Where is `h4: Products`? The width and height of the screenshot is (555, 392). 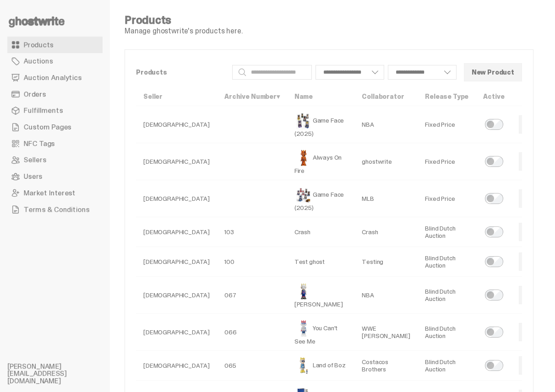
h4: Products is located at coordinates (183, 21).